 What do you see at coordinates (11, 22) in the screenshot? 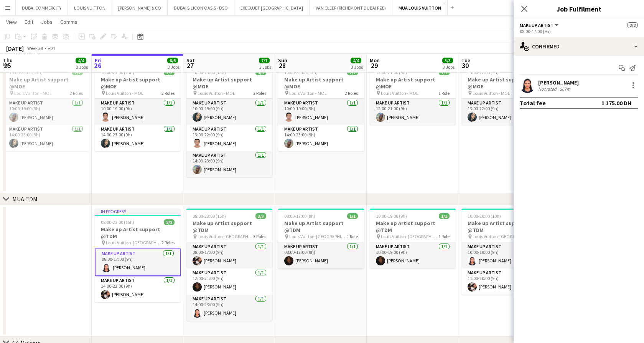
I see `span: View` at bounding box center [11, 22].